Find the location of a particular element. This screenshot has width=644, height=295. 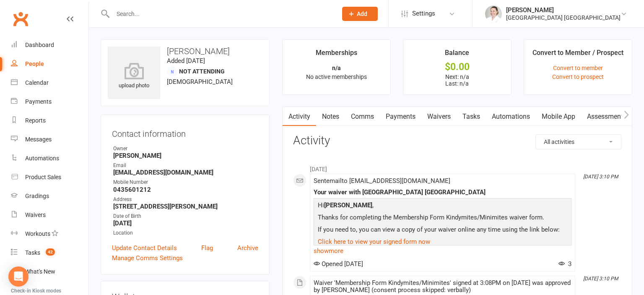

strong: n/a is located at coordinates (336, 68).